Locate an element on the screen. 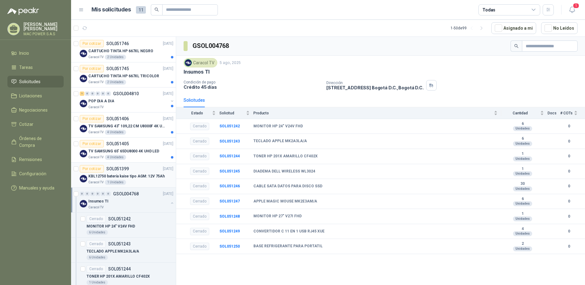  span: Tareas is located at coordinates (26, 67).